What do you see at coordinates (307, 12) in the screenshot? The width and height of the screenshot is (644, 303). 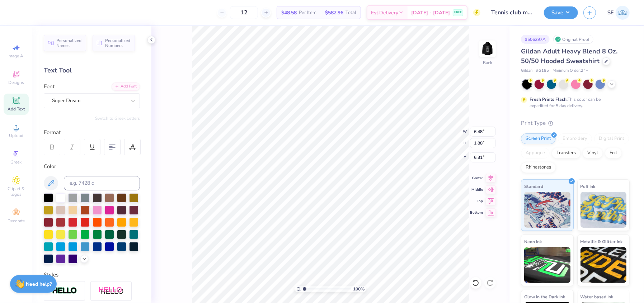 I see `span: Per Item` at bounding box center [307, 12].